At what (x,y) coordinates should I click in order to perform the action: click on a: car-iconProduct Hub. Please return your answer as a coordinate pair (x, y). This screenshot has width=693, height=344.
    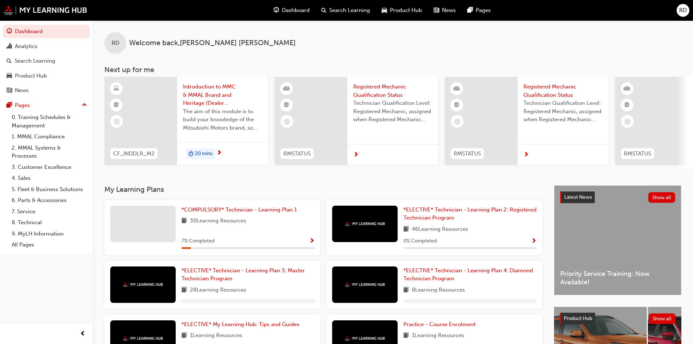
    Looking at the image, I should click on (402, 10).